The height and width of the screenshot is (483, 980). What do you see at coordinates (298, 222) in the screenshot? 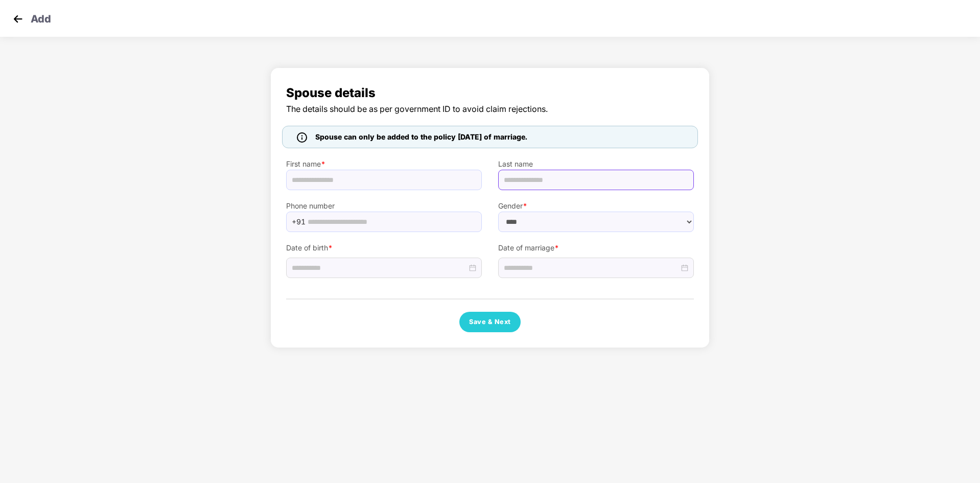
I see `span: +91` at bounding box center [298, 222].